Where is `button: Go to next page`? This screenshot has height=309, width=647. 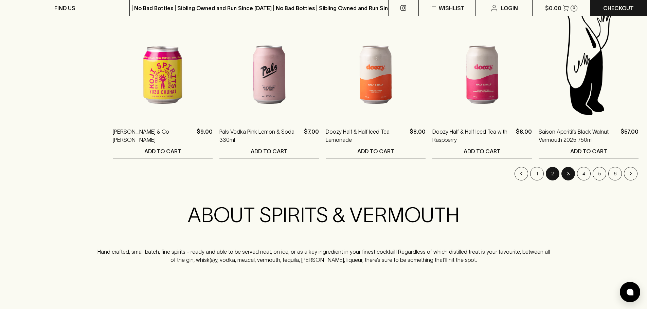 button: Go to next page is located at coordinates (631, 174).